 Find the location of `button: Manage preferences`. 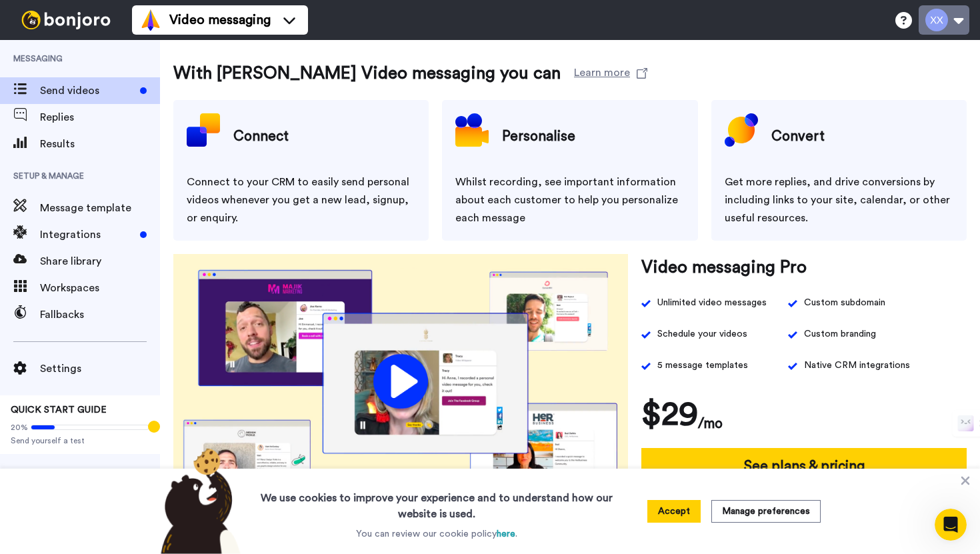

button: Manage preferences is located at coordinates (766, 511).